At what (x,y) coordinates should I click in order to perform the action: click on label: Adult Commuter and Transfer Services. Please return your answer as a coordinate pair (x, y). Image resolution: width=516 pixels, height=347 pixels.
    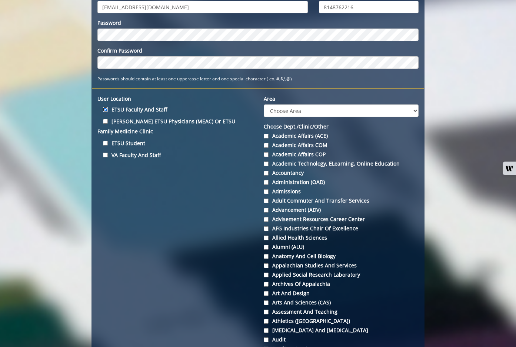
    Looking at the image, I should click on (341, 201).